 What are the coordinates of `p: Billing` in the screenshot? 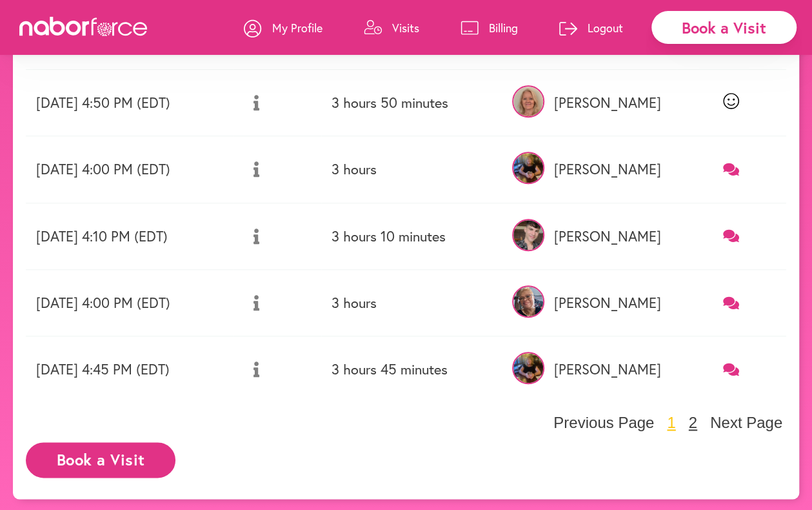 It's located at (503, 28).